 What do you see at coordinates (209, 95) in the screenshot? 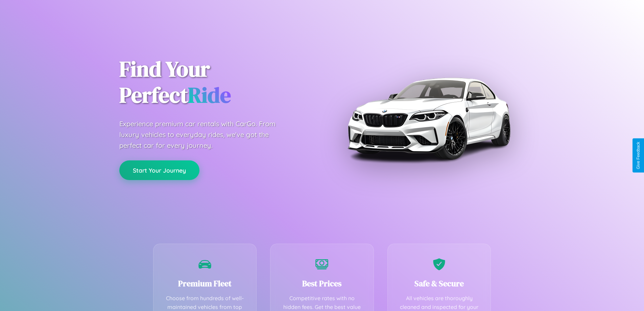
I see `span: Ride` at bounding box center [209, 95].